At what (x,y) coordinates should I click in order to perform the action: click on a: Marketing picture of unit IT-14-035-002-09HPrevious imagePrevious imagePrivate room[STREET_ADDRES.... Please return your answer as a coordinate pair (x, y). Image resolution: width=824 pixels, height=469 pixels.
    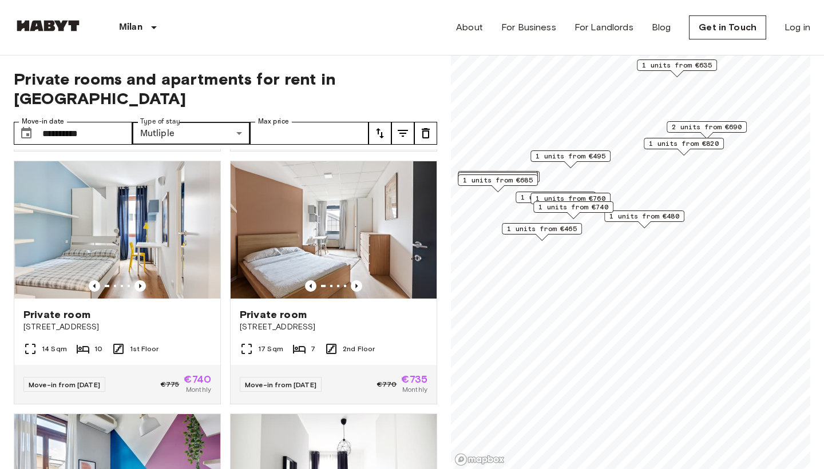
    Looking at the image, I should click on (117, 283).